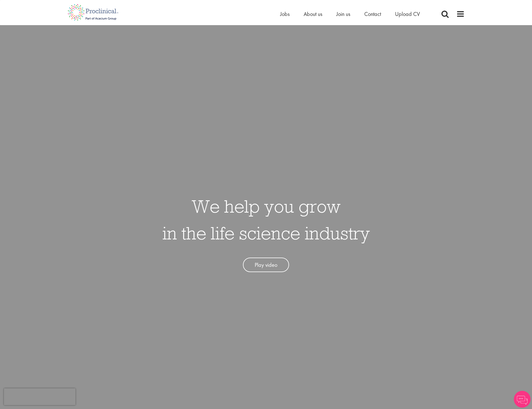 This screenshot has width=532, height=409. I want to click on span: About us, so click(313, 14).